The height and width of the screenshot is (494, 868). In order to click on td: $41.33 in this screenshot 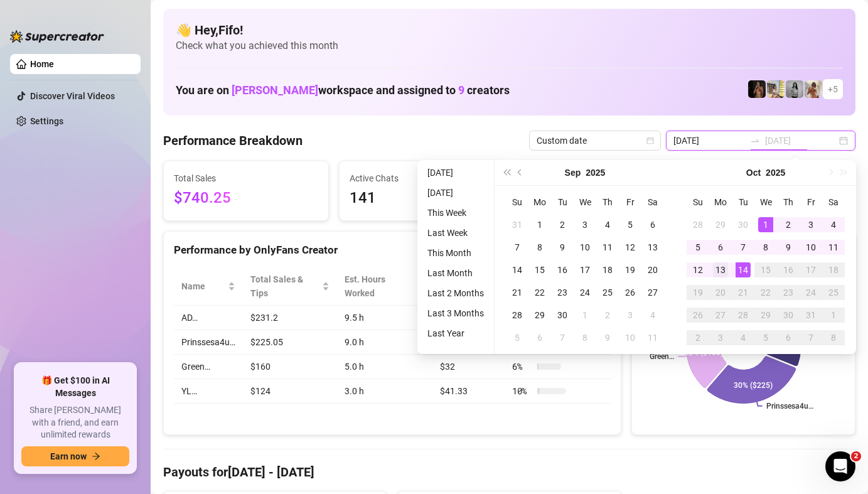, I will do `click(469, 391)`.